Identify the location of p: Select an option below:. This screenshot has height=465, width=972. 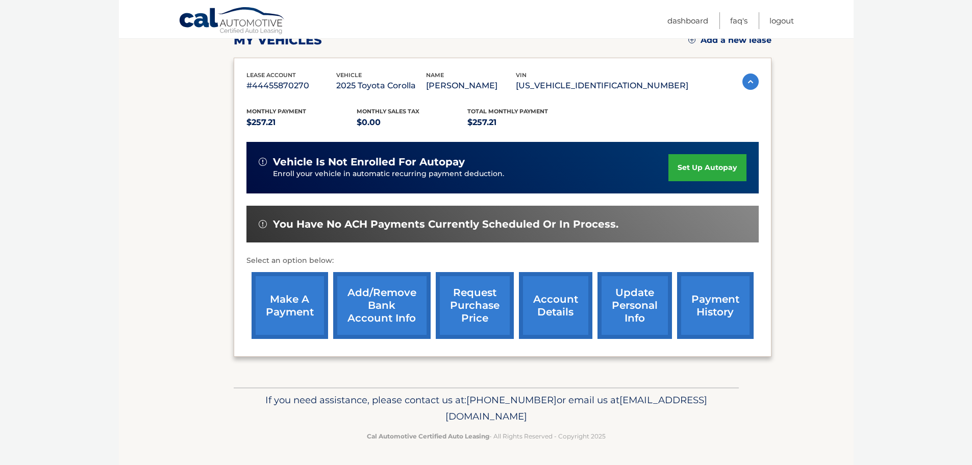
(503, 261).